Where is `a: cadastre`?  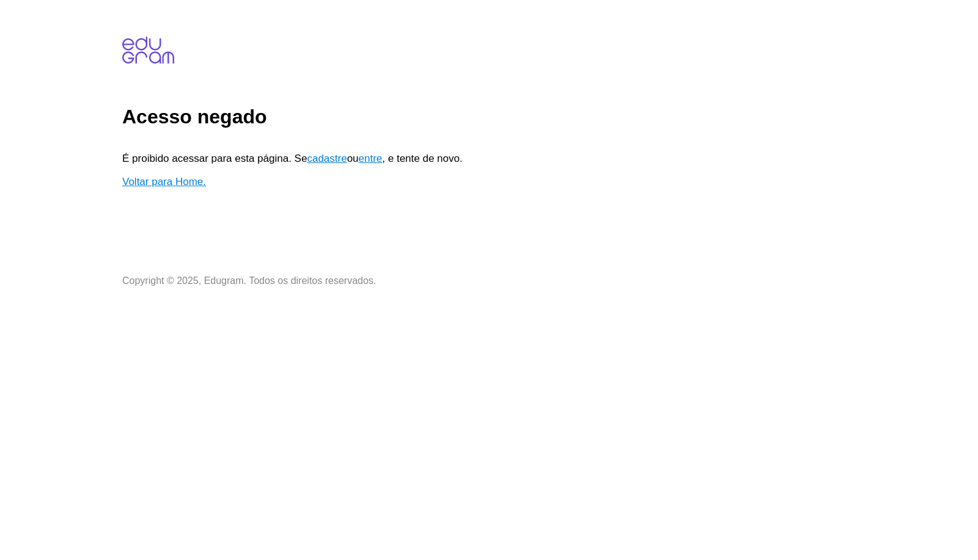
a: cadastre is located at coordinates (327, 158).